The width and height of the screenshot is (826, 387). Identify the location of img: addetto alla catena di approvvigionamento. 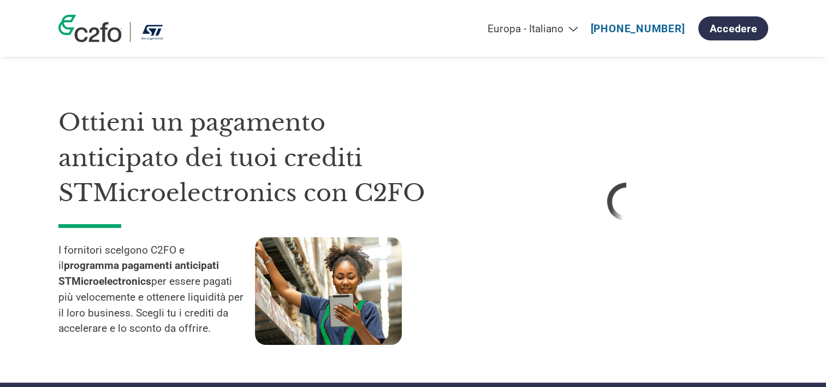
(328, 290).